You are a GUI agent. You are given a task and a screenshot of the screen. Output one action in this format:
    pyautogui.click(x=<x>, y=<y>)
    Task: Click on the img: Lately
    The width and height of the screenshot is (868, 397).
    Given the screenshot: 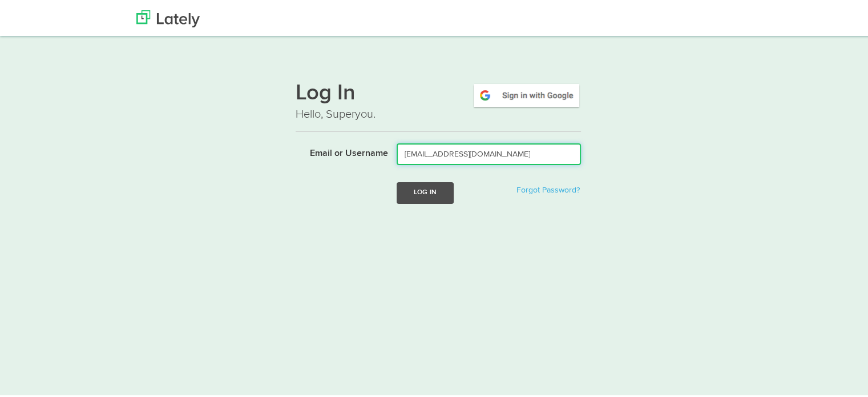 What is the action you would take?
    pyautogui.click(x=168, y=17)
    